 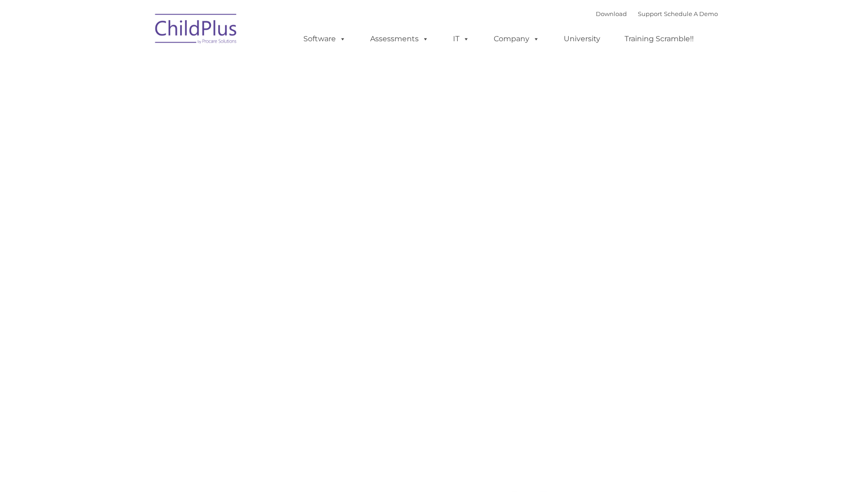 I want to click on a: Schedule A Demo, so click(x=691, y=14).